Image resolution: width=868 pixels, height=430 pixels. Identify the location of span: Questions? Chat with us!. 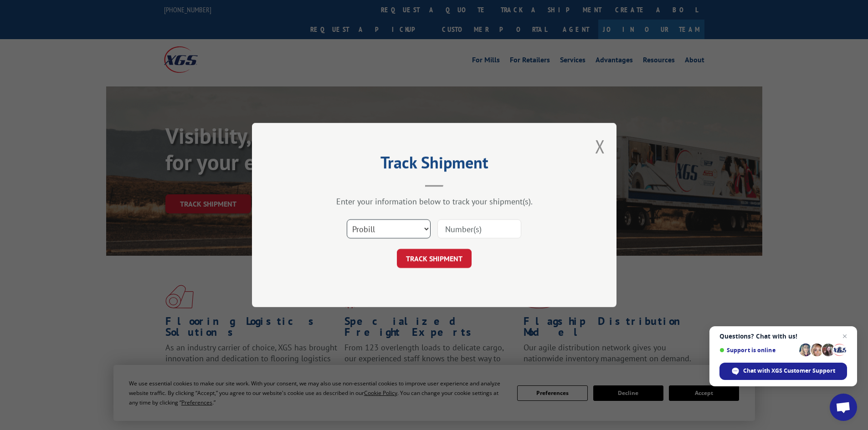
(783, 336).